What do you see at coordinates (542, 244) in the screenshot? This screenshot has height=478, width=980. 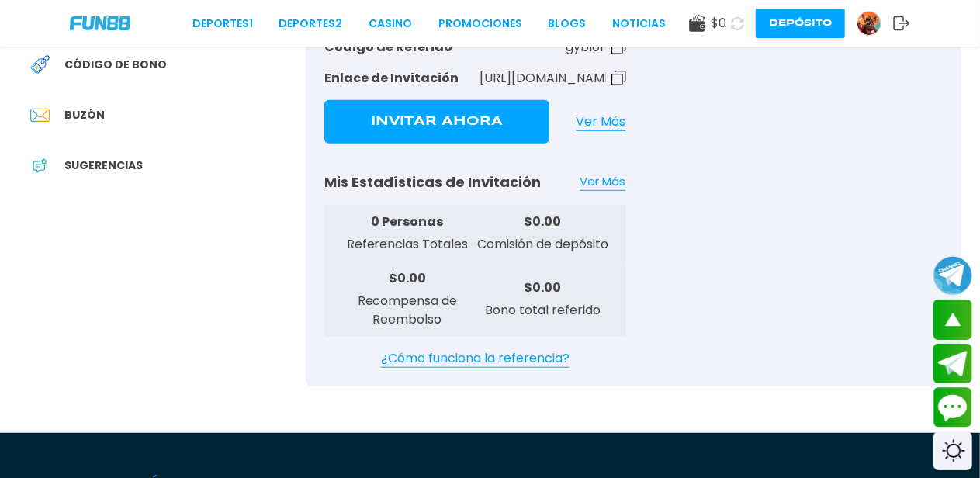 I see `p: Comisión de depósito` at bounding box center [542, 244].